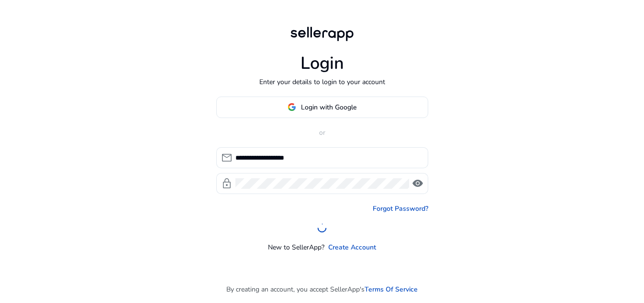 The width and height of the screenshot is (644, 303). What do you see at coordinates (418, 183) in the screenshot?
I see `span: visibility` at bounding box center [418, 183].